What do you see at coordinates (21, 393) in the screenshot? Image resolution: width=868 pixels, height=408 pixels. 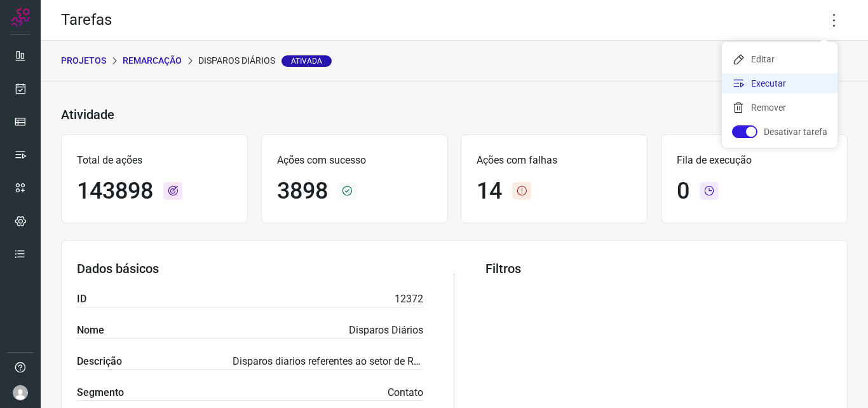 I see `img: avatar-user-boy.jpg` at bounding box center [21, 393].